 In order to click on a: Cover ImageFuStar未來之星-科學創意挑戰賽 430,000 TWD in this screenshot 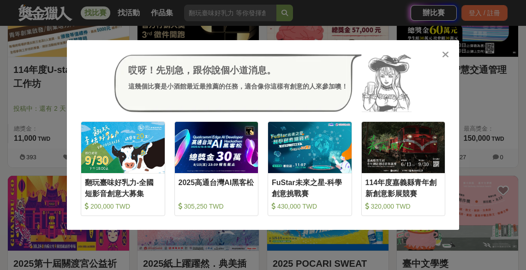, I will do `click(310, 168)`.